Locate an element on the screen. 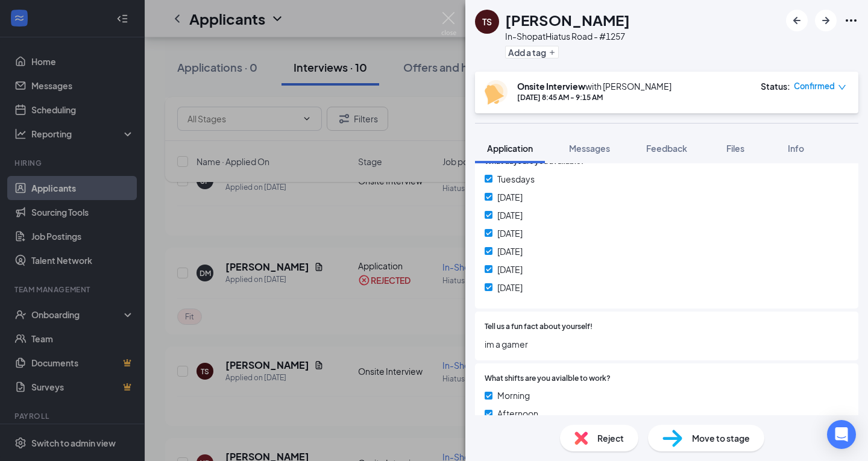 This screenshot has height=461, width=868. button: ArrowLeftNew is located at coordinates (797, 20).